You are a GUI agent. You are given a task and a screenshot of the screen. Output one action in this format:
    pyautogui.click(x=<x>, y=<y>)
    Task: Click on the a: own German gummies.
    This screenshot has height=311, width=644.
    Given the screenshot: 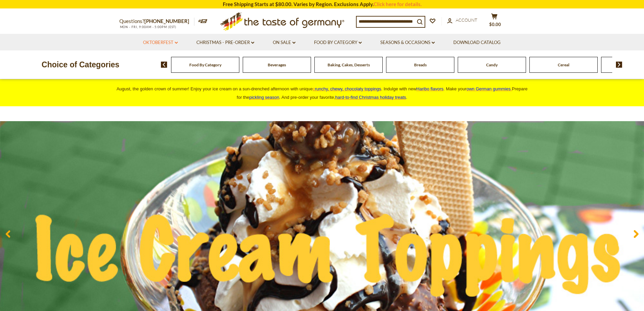 What is the action you would take?
    pyautogui.click(x=489, y=88)
    